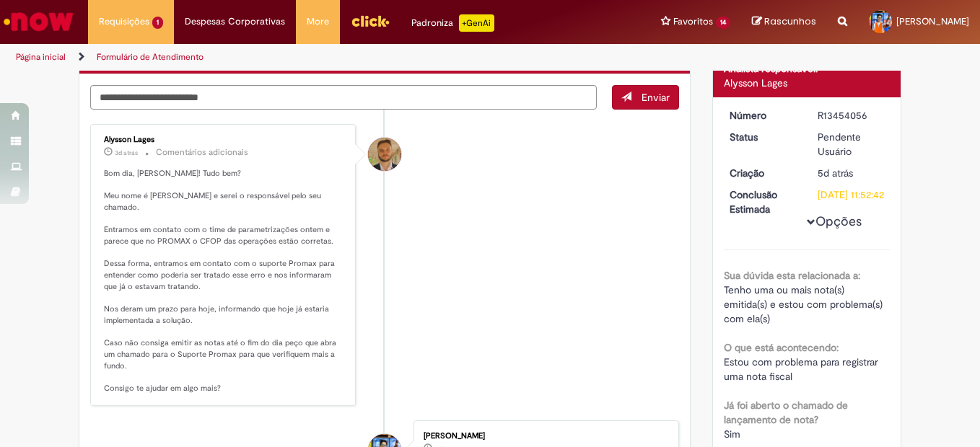 The height and width of the screenshot is (447, 980). I want to click on a: Rascunhos, so click(783, 21).